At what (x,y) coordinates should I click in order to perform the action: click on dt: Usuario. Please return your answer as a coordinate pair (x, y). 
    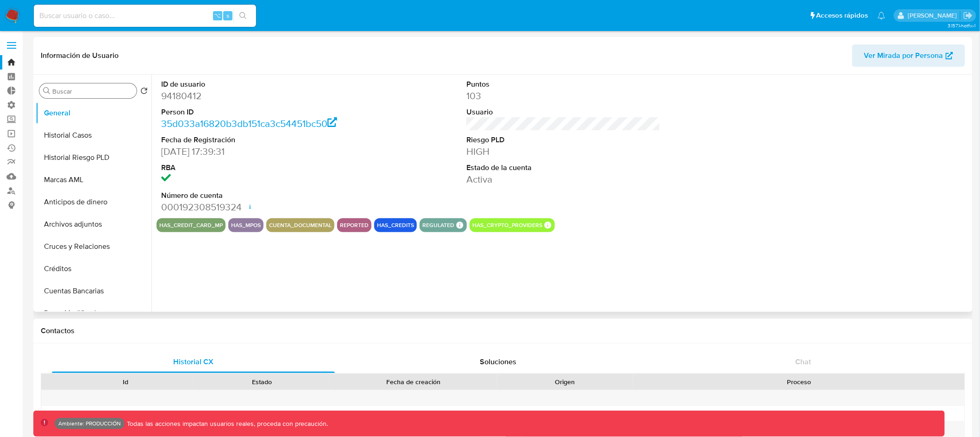
    Looking at the image, I should click on (563, 112).